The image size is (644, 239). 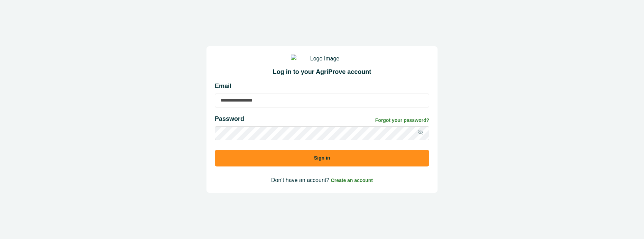 What do you see at coordinates (322, 72) in the screenshot?
I see `h2: Log in to your AgriProve account` at bounding box center [322, 72].